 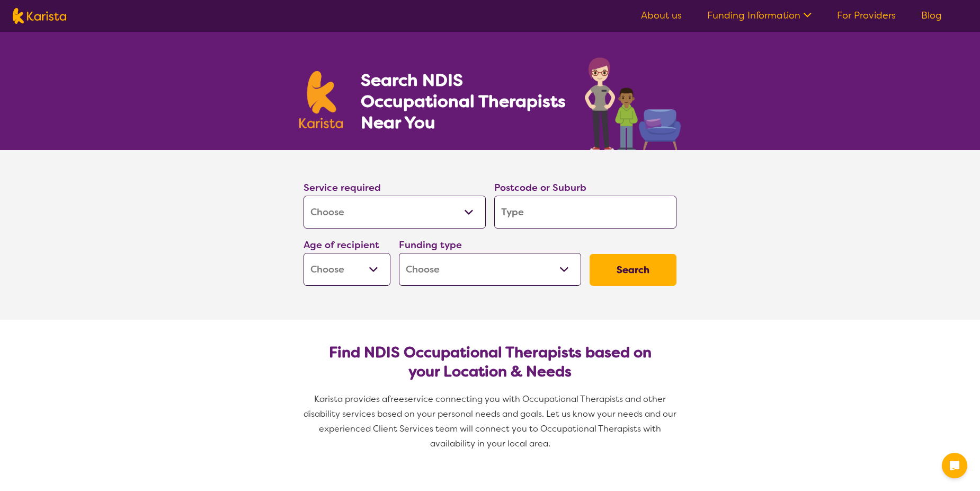 What do you see at coordinates (491, 421) in the screenshot?
I see `span: service connecting you with Occupational Therapists and other disability services based on your p...` at bounding box center [491, 421].